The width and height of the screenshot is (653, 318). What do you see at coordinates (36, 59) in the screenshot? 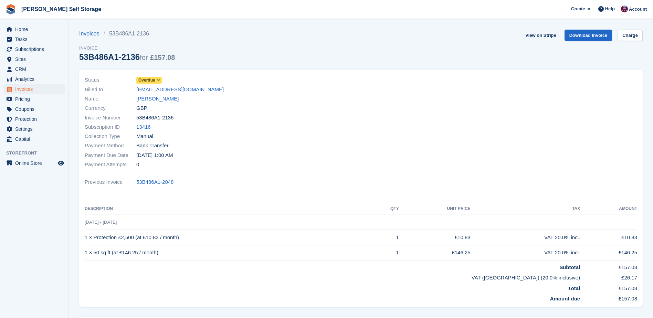
I see `span: Sites` at bounding box center [36, 59].